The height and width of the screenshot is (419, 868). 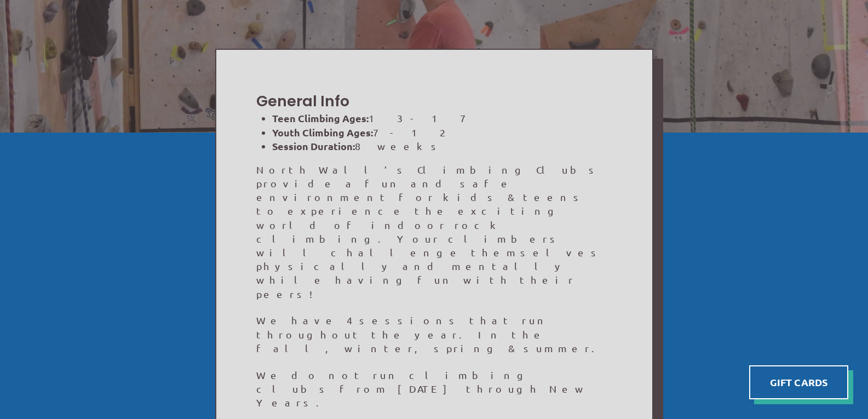 What do you see at coordinates (323, 132) in the screenshot?
I see `strong: Youth Climbing Ages:` at bounding box center [323, 132].